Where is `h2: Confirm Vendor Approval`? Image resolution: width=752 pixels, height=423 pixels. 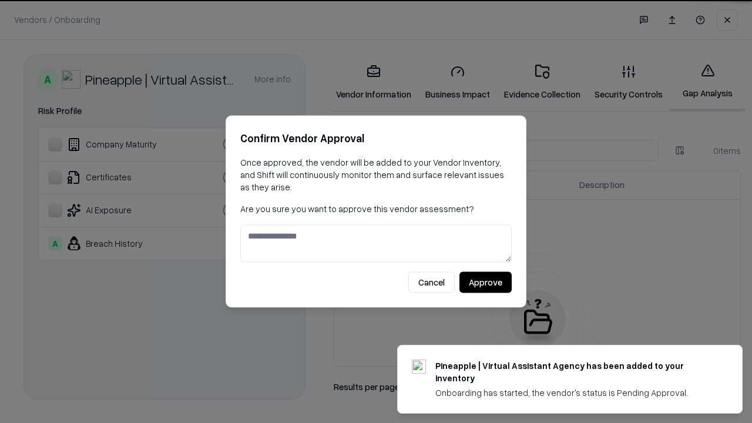
h2: Confirm Vendor Approval is located at coordinates (376, 138).